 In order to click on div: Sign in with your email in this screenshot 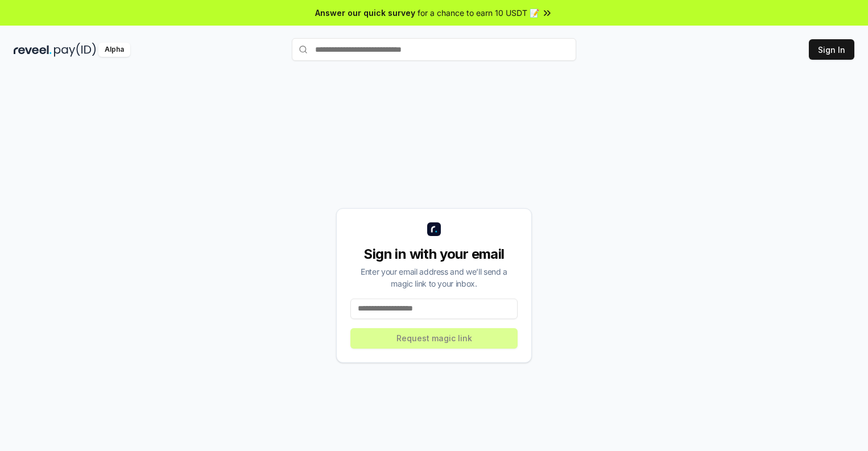, I will do `click(434, 254)`.